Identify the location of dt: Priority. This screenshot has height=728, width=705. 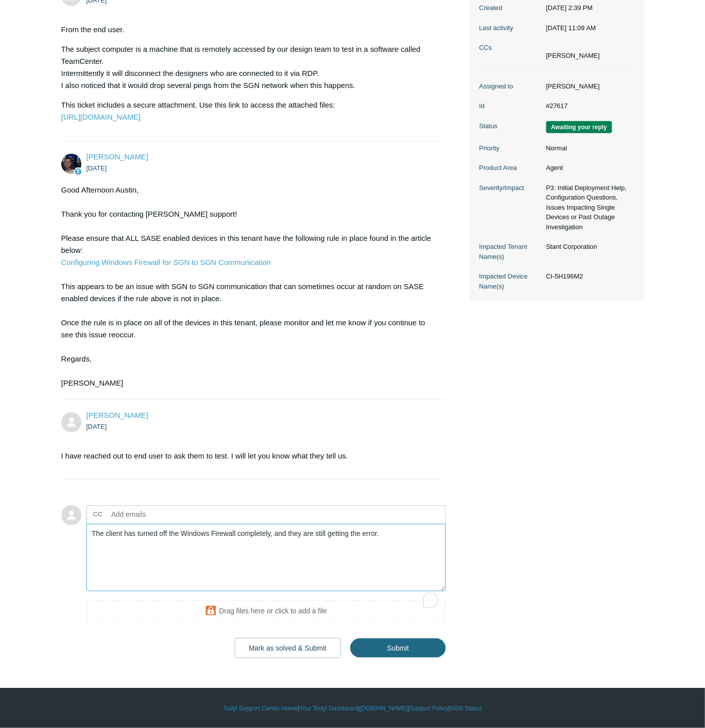
(510, 148).